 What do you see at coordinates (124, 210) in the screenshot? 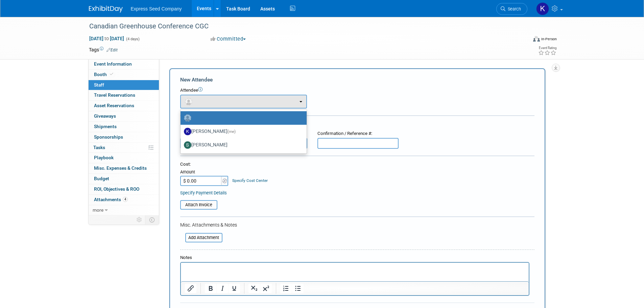
I see `a: more` at bounding box center [124, 210].